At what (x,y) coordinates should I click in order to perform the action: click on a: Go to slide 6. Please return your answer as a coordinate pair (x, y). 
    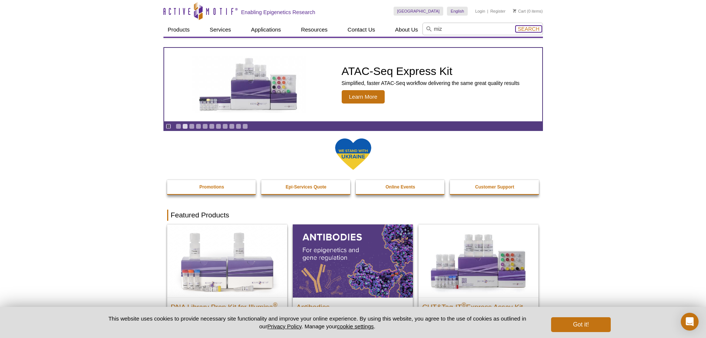
    Looking at the image, I should click on (212, 126).